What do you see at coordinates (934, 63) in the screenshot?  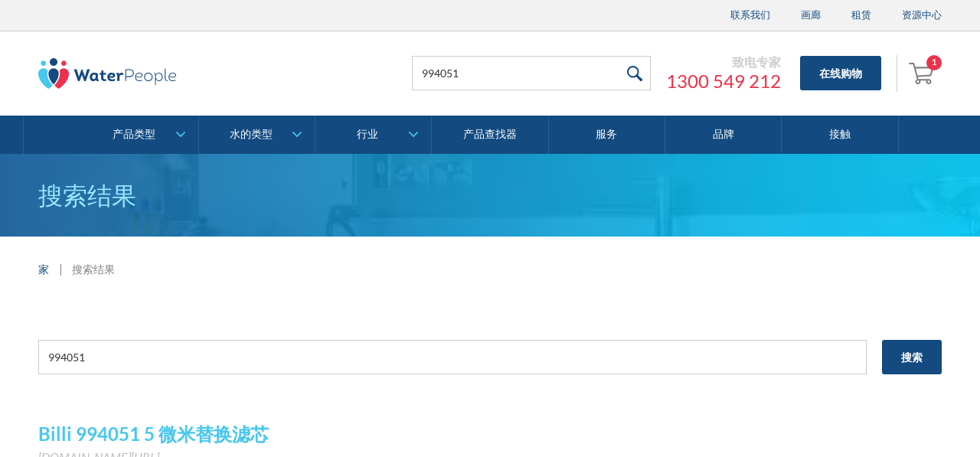 I see `div: 1` at bounding box center [934, 63].